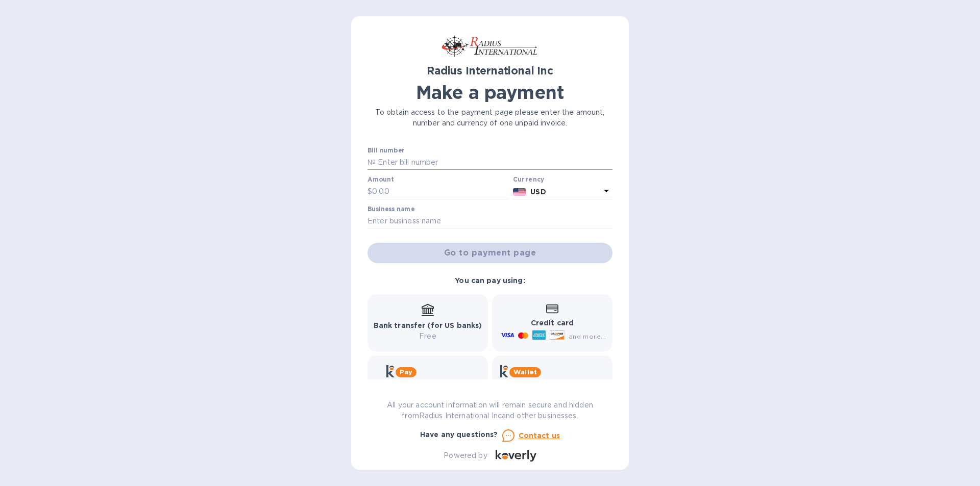 This screenshot has height=486, width=980. What do you see at coordinates (525, 372) in the screenshot?
I see `b: Wallet` at bounding box center [525, 372].